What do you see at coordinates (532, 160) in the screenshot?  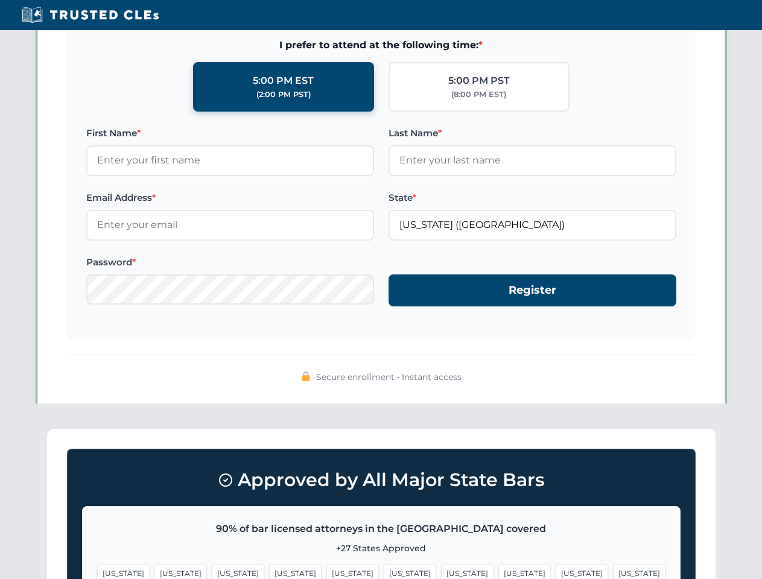 I see `input: Enter your last name` at bounding box center [532, 160].